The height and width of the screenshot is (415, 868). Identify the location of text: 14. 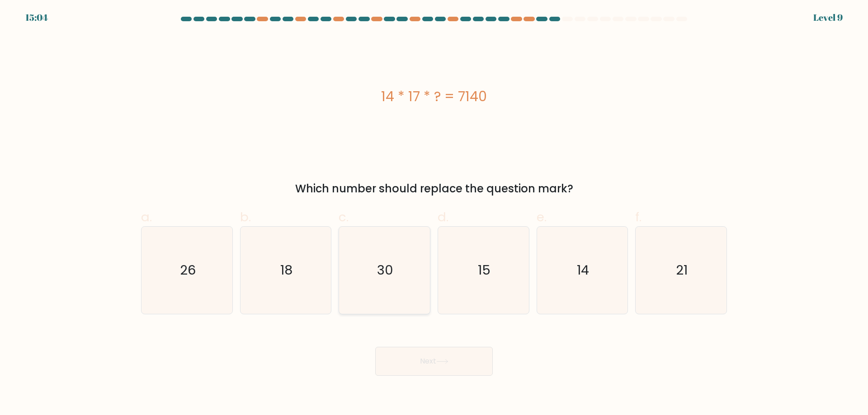
(583, 270).